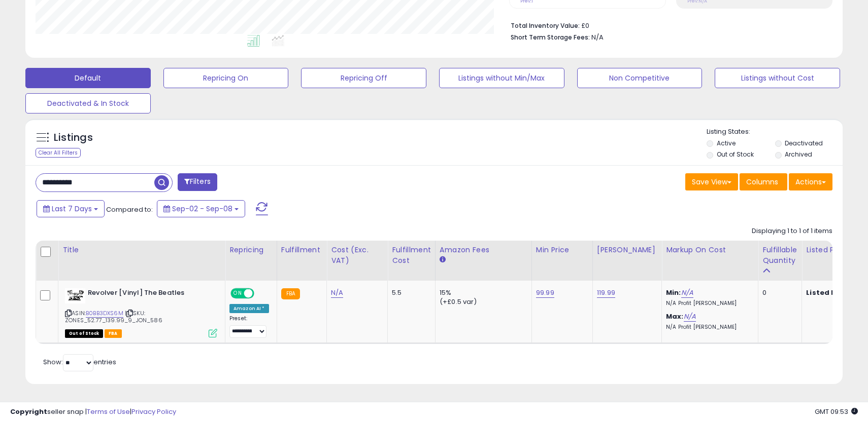  Describe the element at coordinates (113, 317) in the screenshot. I see `span: | SKU: ZONES_52.77_139.99_9_JON_586` at that location.